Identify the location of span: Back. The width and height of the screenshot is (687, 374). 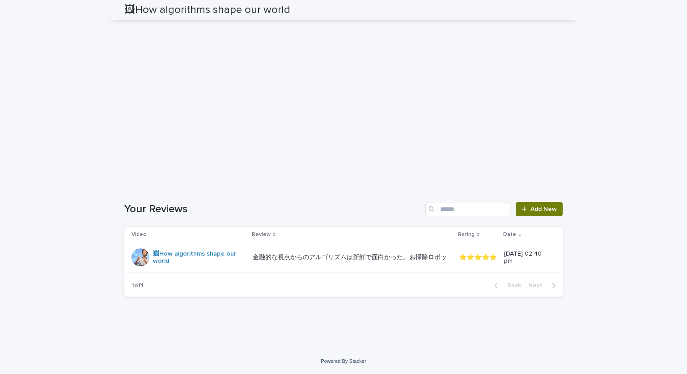
(511, 286).